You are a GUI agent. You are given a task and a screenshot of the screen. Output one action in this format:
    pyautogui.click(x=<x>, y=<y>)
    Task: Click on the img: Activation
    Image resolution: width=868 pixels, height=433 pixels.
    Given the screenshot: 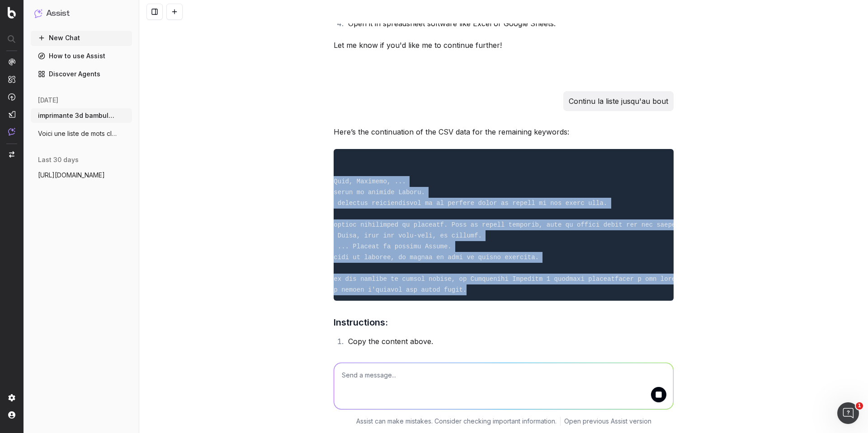 What is the action you would take?
    pyautogui.click(x=12, y=97)
    